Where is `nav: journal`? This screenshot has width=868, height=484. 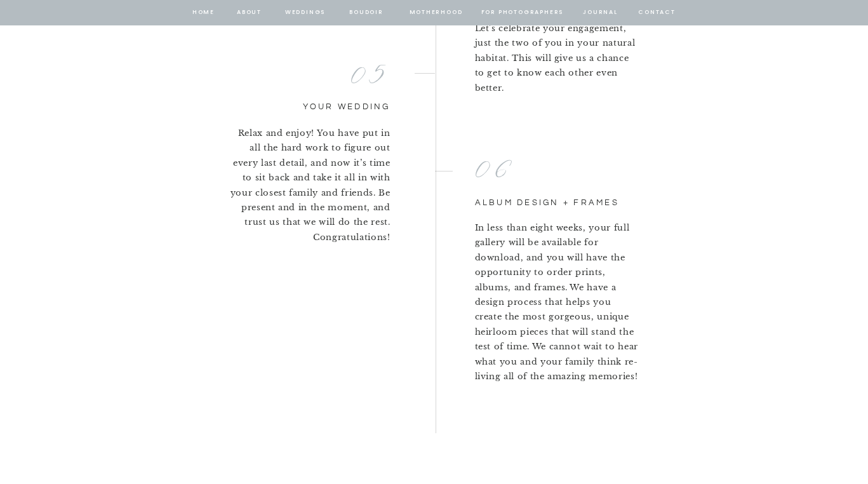
nav: journal is located at coordinates (601, 13).